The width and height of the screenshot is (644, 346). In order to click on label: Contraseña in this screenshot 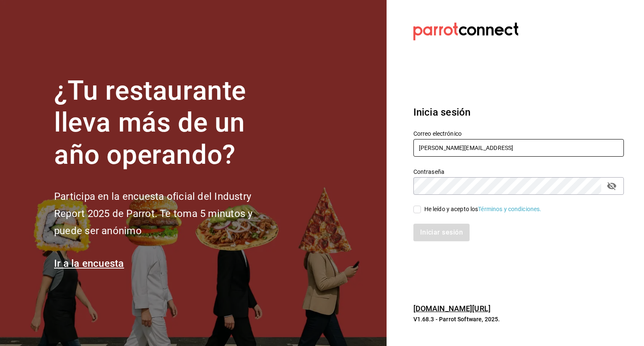, I will do `click(518, 171)`.